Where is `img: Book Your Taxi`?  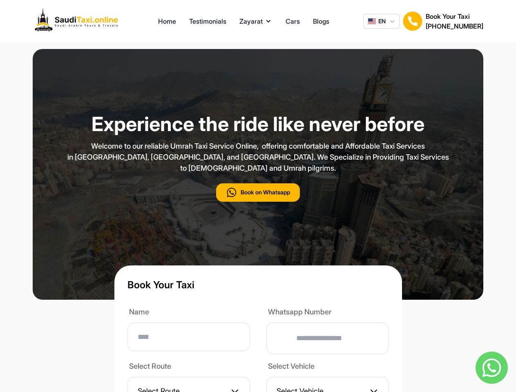 img: Book Your Taxi is located at coordinates (413, 21).